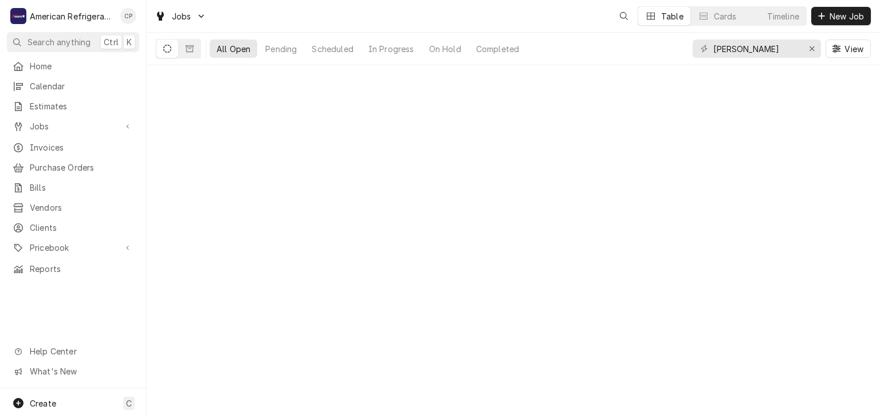 The image size is (880, 418). Describe the element at coordinates (756, 49) in the screenshot. I see `input: Keyword search` at that location.